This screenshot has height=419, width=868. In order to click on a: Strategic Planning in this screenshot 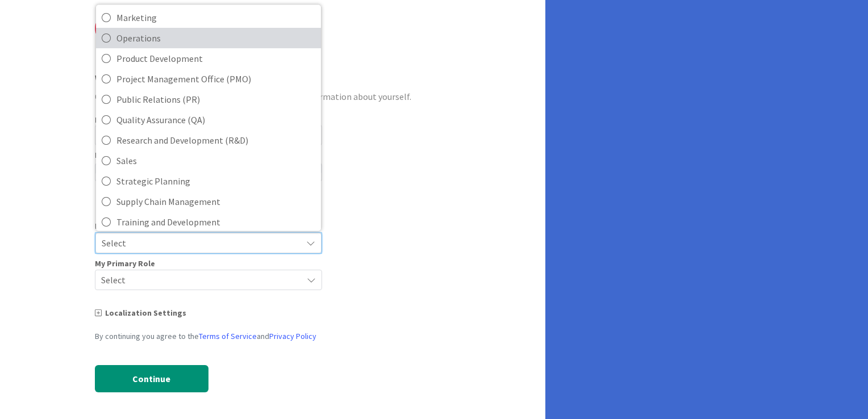, I will do `click(209, 180)`.